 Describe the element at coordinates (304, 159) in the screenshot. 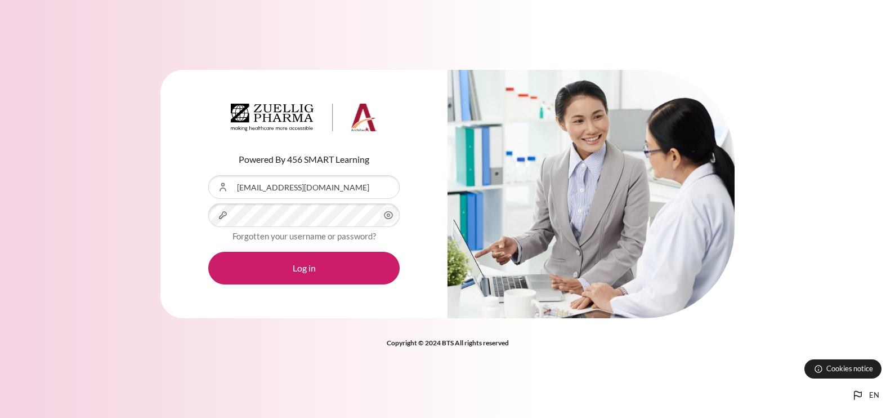

I see `p: Powered By 456 SMART Learning` at that location.